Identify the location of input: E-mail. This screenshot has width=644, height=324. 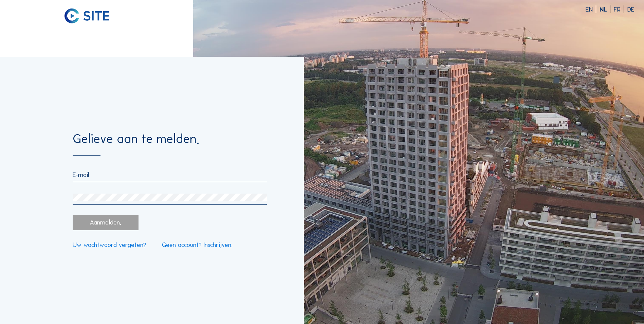
(170, 175).